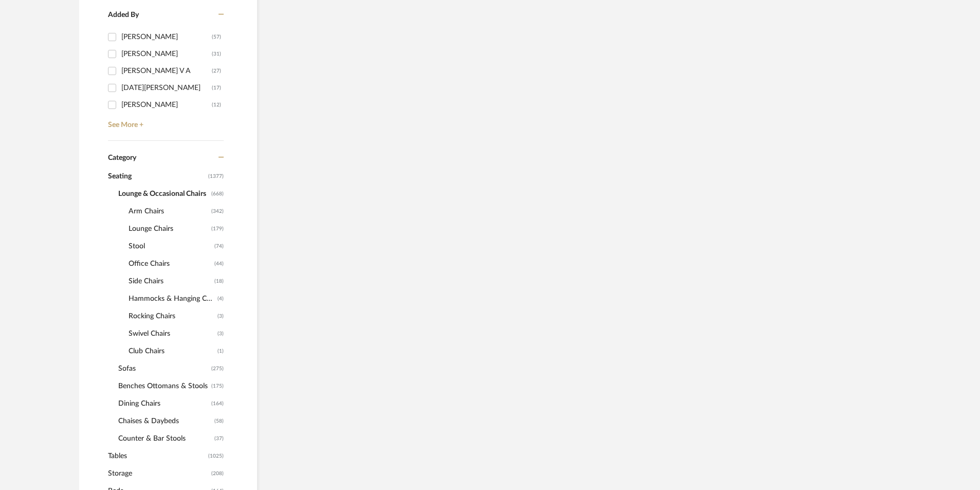  Describe the element at coordinates (165, 421) in the screenshot. I see `span: Chaises & Daybeds` at that location.